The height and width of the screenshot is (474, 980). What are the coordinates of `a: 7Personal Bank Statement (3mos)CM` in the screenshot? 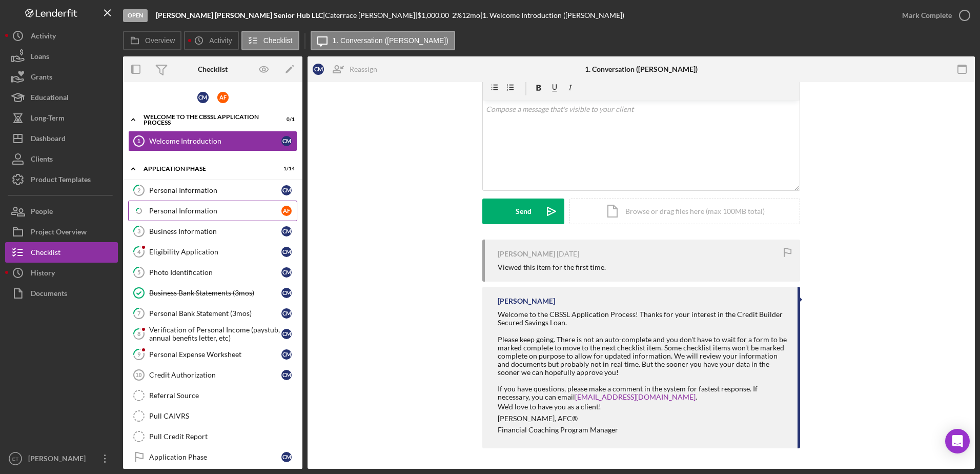 It's located at (213, 314).